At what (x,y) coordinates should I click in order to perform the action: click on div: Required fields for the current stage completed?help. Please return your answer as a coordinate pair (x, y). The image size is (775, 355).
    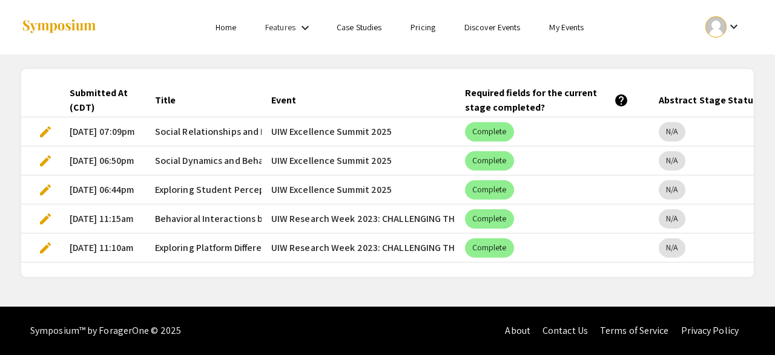
    Looking at the image, I should click on (552, 100).